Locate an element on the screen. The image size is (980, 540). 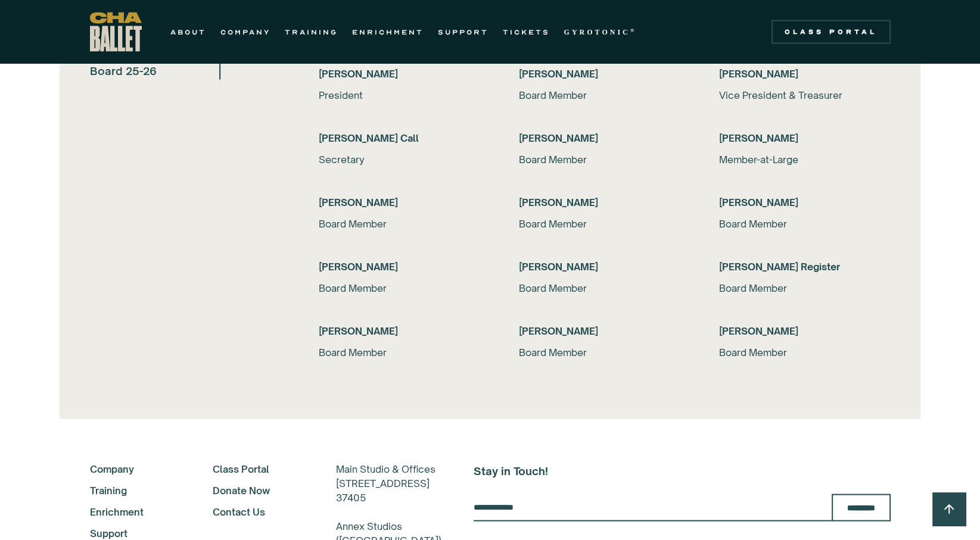
a: TRAINING is located at coordinates (311, 32).